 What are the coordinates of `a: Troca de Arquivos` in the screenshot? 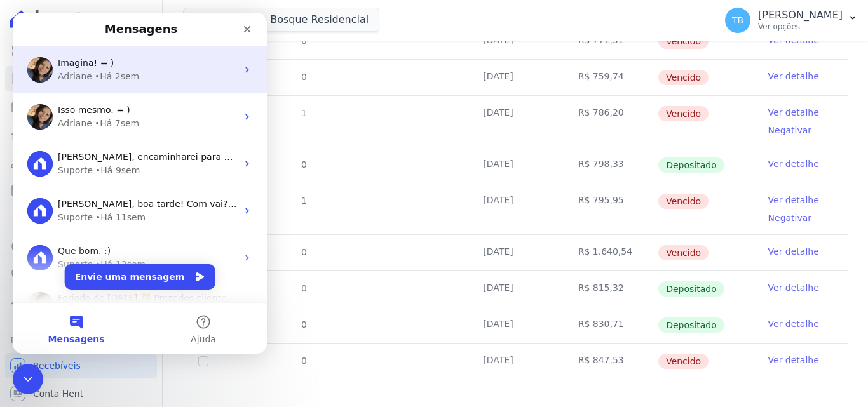 It's located at (80, 302).